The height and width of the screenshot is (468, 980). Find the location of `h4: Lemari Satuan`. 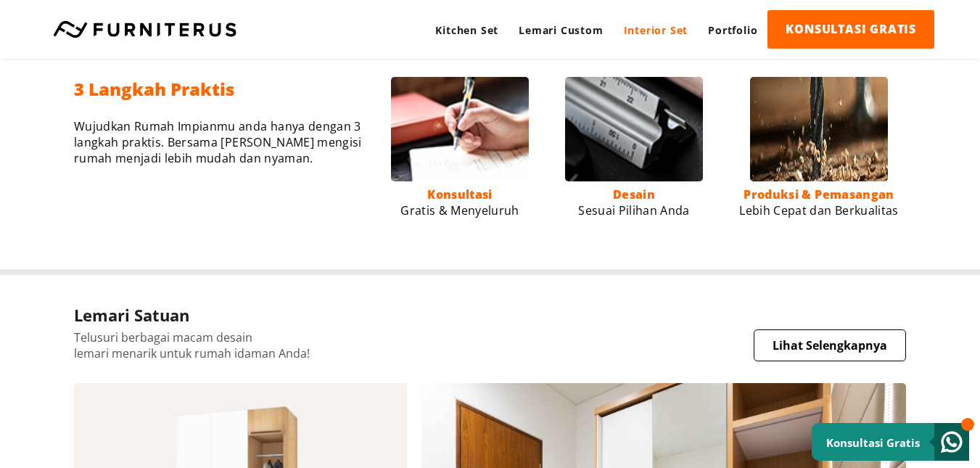

h4: Lemari Satuan is located at coordinates (490, 315).